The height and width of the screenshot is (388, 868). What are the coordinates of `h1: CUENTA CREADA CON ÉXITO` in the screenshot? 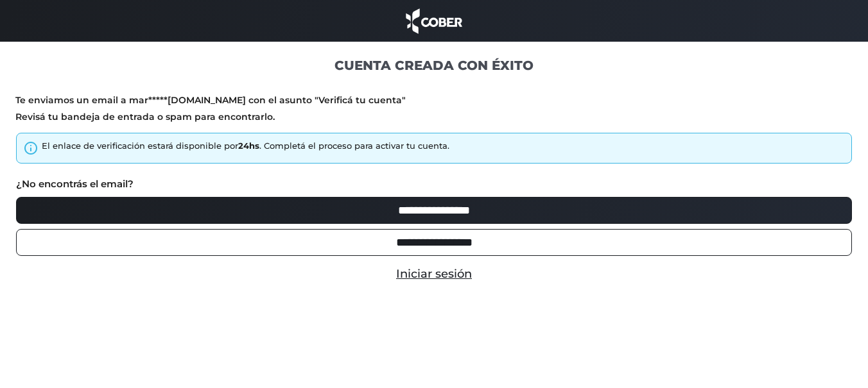 It's located at (434, 65).